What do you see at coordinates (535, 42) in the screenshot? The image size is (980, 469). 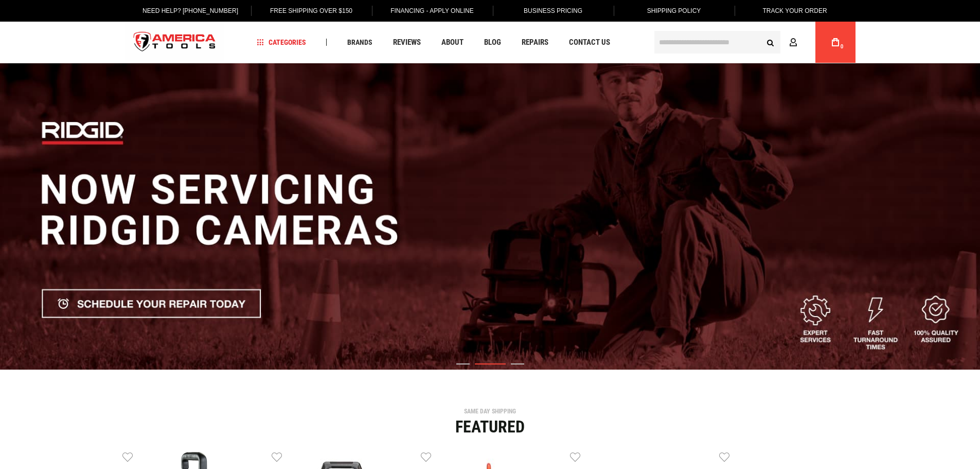 I see `a: Repairs` at bounding box center [535, 42].